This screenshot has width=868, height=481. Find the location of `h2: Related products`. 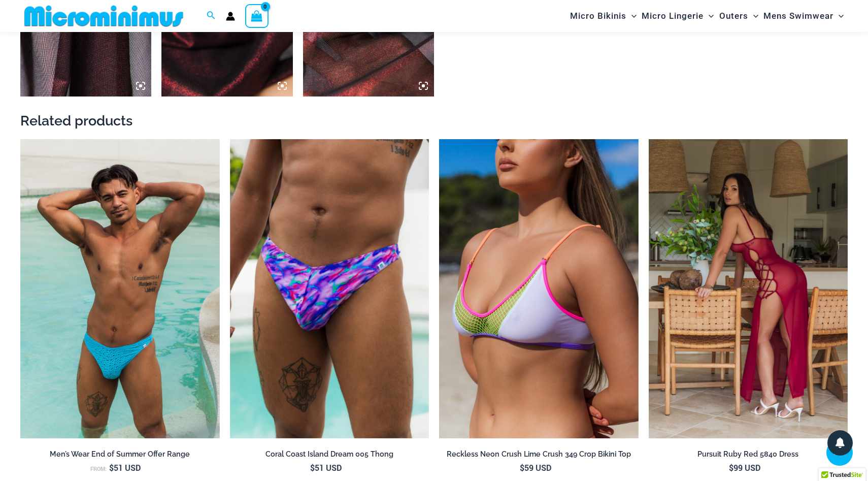

h2: Related products is located at coordinates (434, 120).